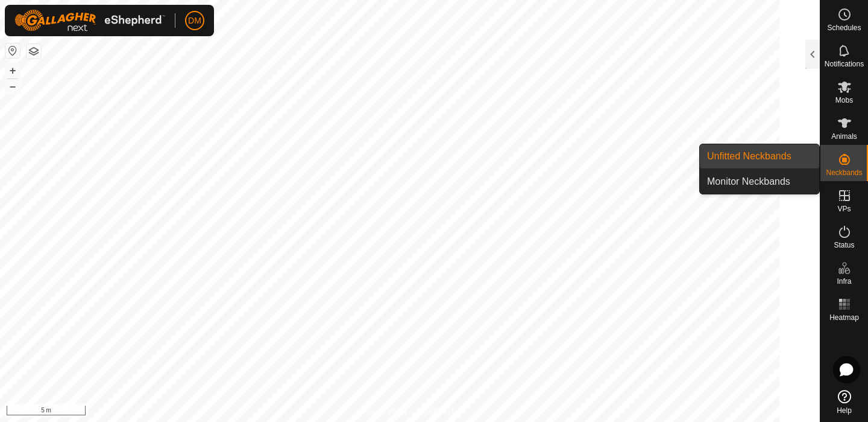 The width and height of the screenshot is (868, 422). What do you see at coordinates (844, 100) in the screenshot?
I see `span: Mobs` at bounding box center [844, 100].